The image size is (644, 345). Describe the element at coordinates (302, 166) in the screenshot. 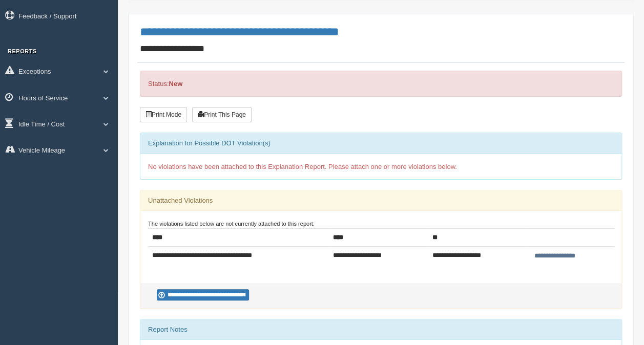

I see `span: No violations have been attached to this Explanation Report. Please attach one or more violations...` at that location.